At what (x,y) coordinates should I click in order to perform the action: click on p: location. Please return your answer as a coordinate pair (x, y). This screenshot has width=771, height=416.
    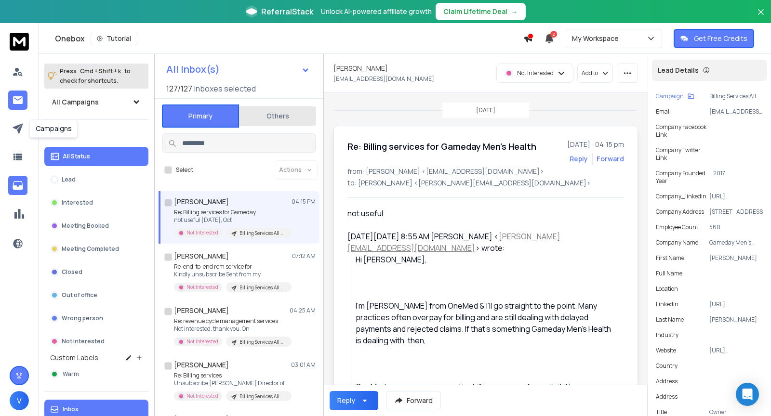
    Looking at the image, I should click on (667, 289).